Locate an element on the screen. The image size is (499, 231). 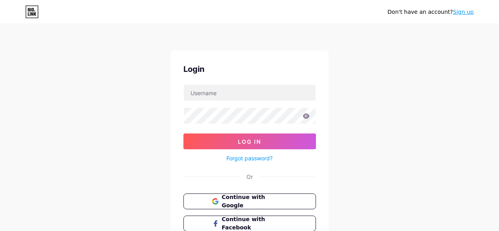
a: Sign up is located at coordinates (464, 12).